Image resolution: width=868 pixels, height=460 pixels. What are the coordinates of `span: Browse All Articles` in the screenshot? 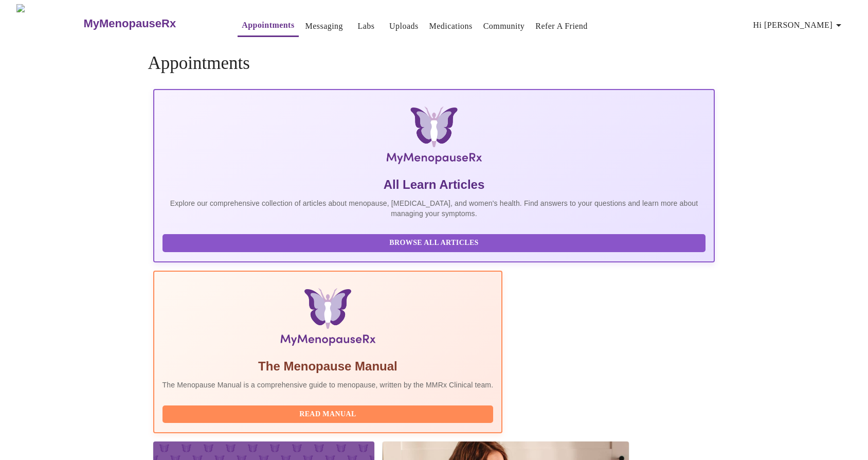 It's located at (434, 243).